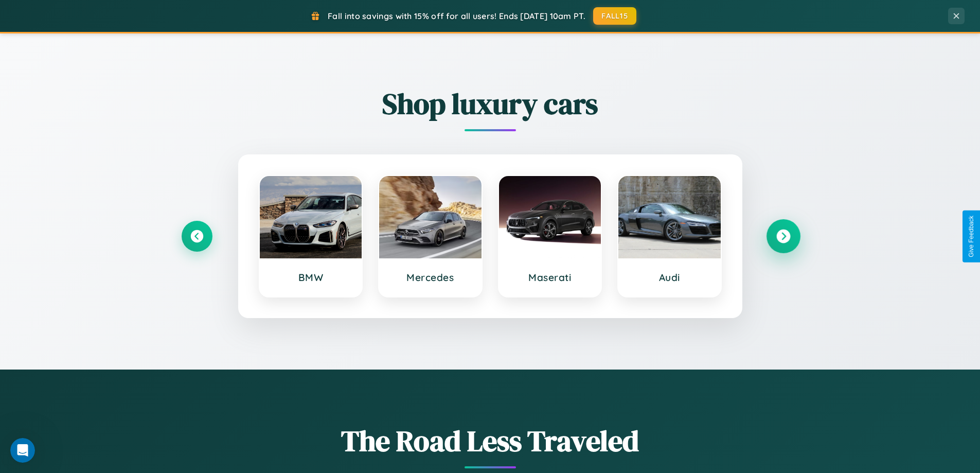  I want to click on h2: Shop luxury cars, so click(490, 104).